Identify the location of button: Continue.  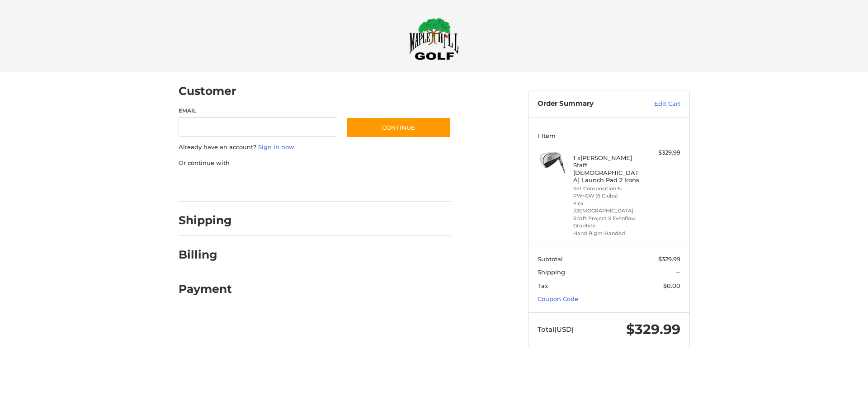
(398, 128).